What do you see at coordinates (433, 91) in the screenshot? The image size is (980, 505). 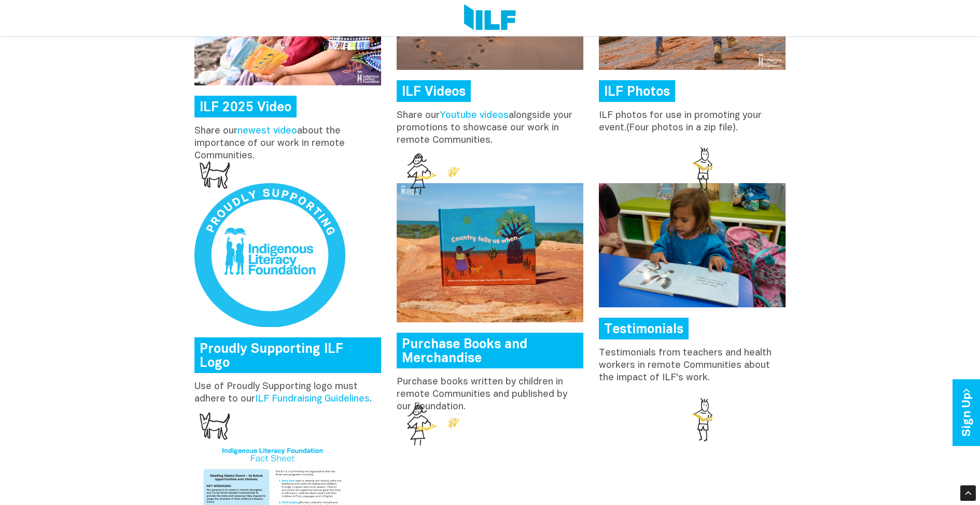 I see `a: ILF Videos` at bounding box center [433, 91].